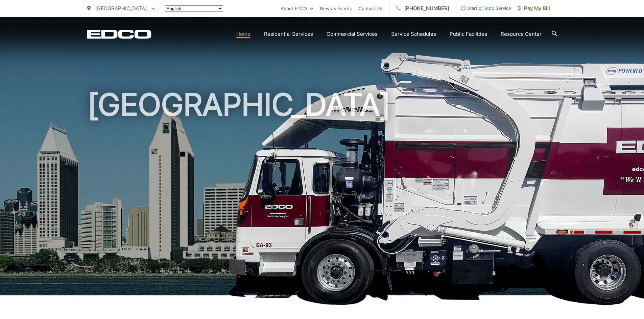  I want to click on span: Pay My Bill, so click(533, 8).